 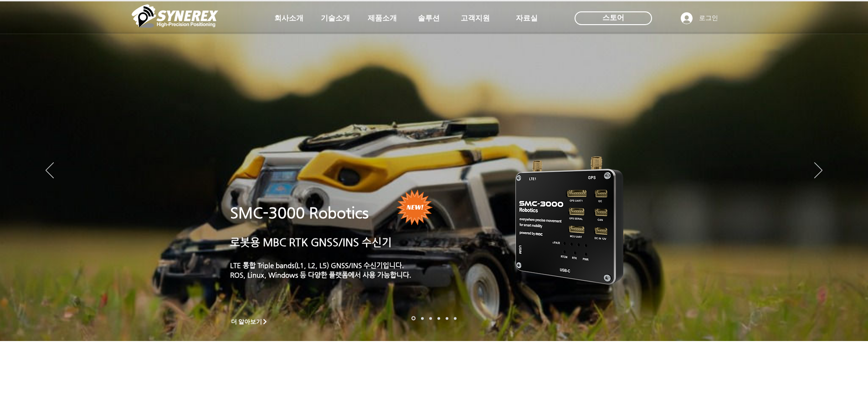 What do you see at coordinates (249, 321) in the screenshot?
I see `a: 더 알아보기` at bounding box center [249, 321].